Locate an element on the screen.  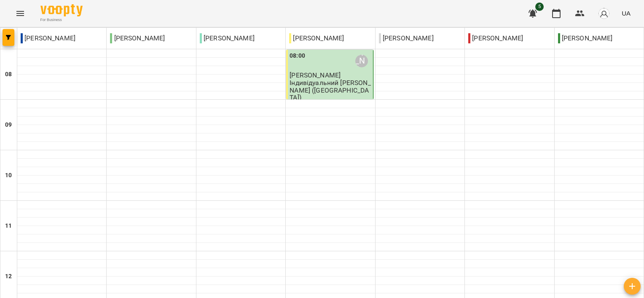
div: Вікторія Чорна is located at coordinates (361, 61).